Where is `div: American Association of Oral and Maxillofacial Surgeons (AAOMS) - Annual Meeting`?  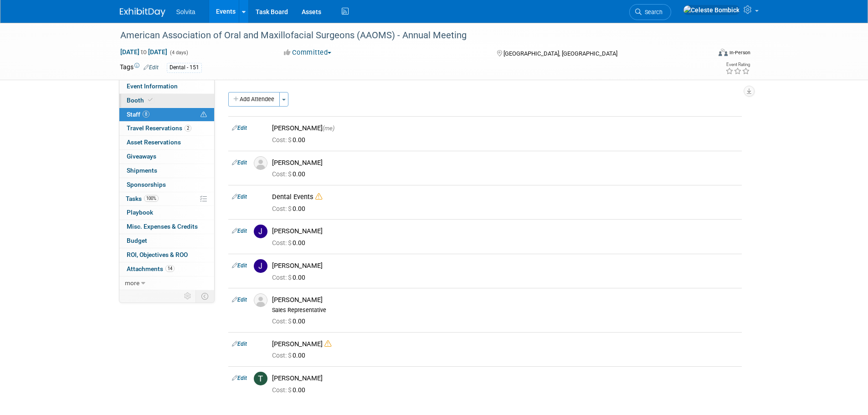 div: American Association of Oral and Maxillofacial Surgeons (AAOMS) - Annual Meeting is located at coordinates (407, 36).